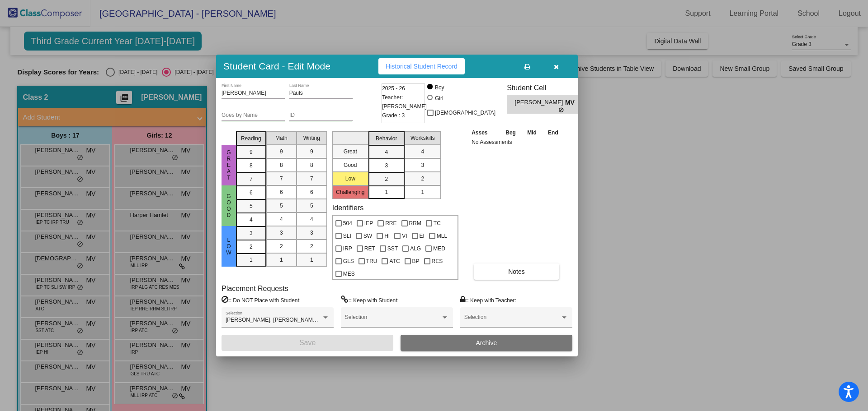 This screenshot has width=868, height=411. What do you see at coordinates (486, 343) in the screenshot?
I see `span: Archive` at bounding box center [486, 343].